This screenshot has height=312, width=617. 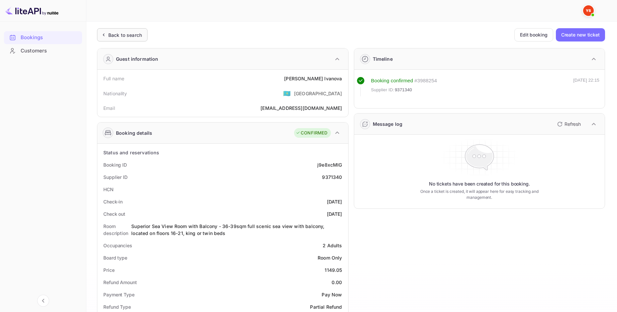 I want to click on div: Occupancies, so click(x=118, y=246).